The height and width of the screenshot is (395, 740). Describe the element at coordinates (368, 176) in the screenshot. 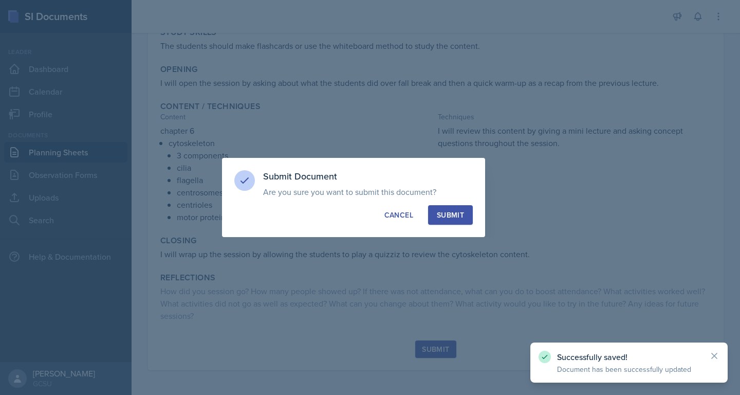

I see `h3: Submit Document` at that location.